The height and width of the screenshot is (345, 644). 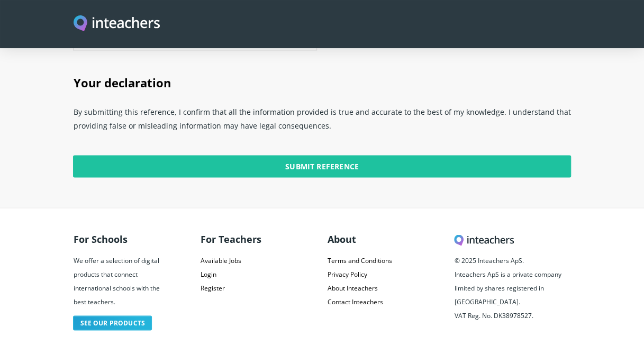 What do you see at coordinates (322, 166) in the screenshot?
I see `input: Submit Reference` at bounding box center [322, 166].